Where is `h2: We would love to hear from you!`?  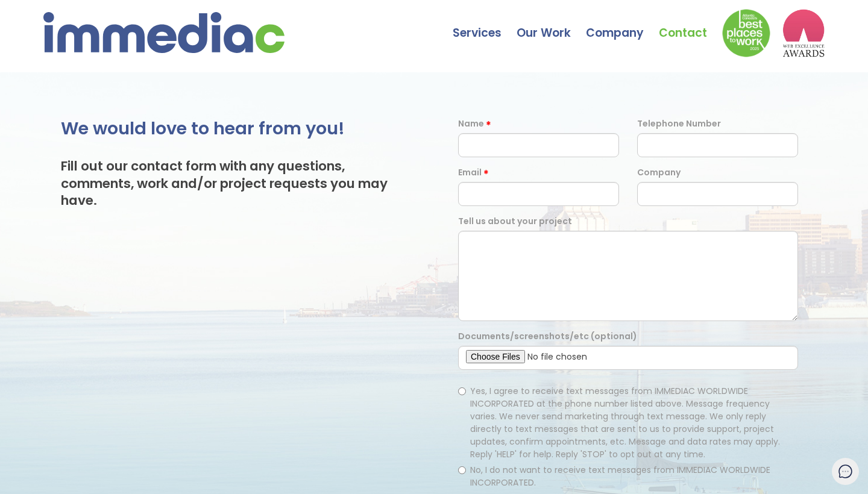 h2: We would love to hear from you! is located at coordinates (235, 128).